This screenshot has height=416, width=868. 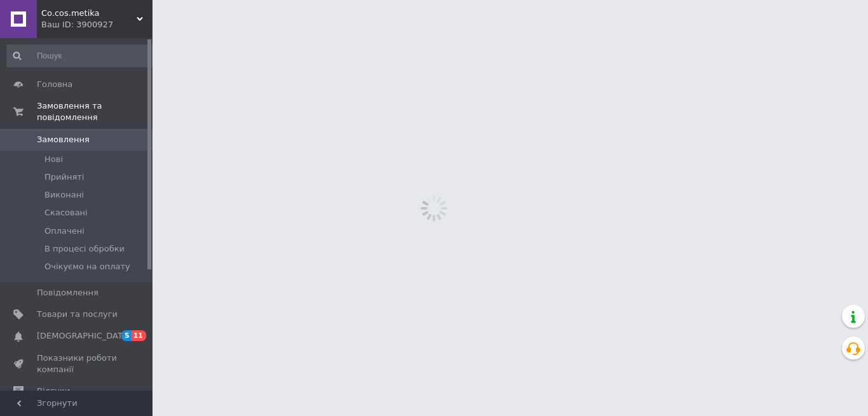 I want to click on span: Прийняті, so click(x=64, y=177).